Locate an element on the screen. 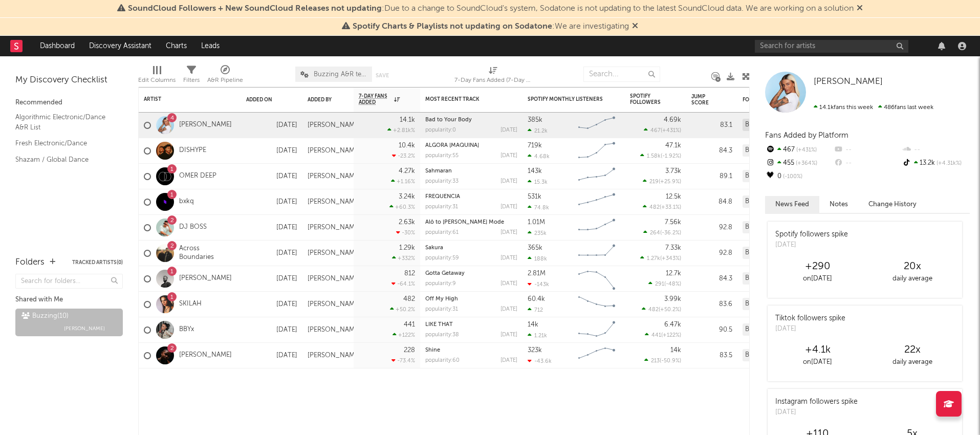  a: LIKE THAT is located at coordinates (439, 324).